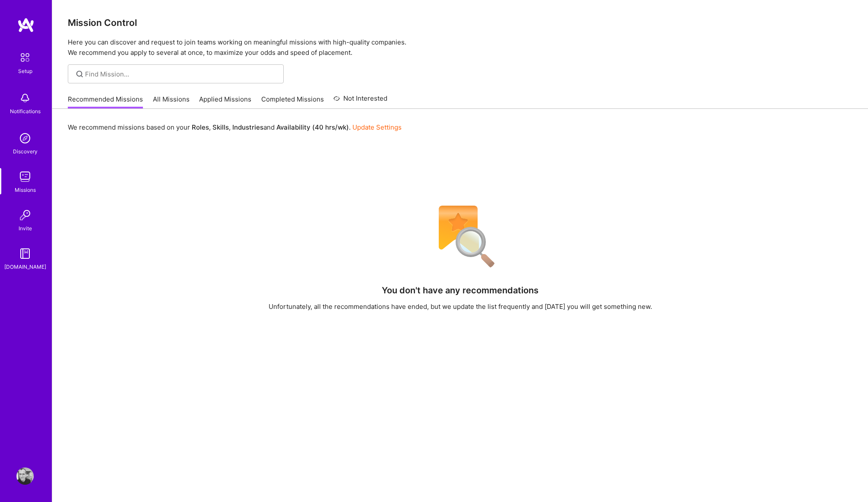 Image resolution: width=868 pixels, height=502 pixels. What do you see at coordinates (234, 127) in the screenshot?
I see `p: We recommend missions based on your , , and .` at bounding box center [234, 127].